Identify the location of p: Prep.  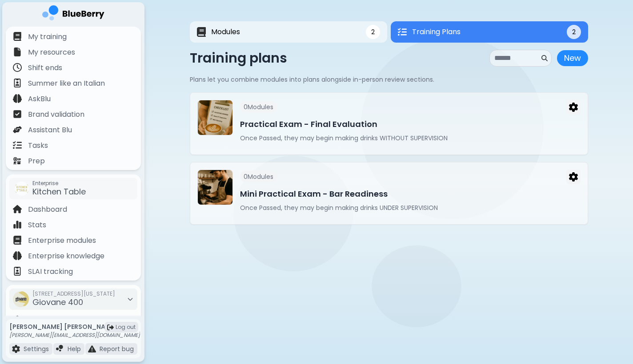
(36, 161).